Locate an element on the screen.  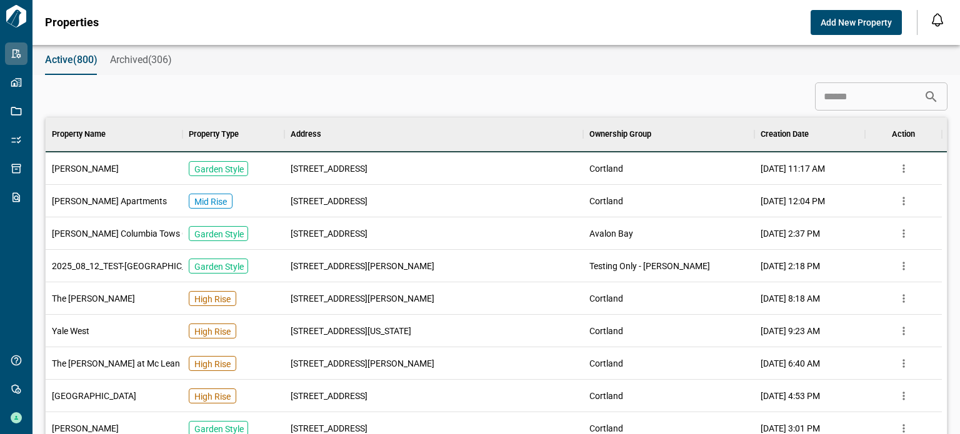
button: Add New Property is located at coordinates (856, 22).